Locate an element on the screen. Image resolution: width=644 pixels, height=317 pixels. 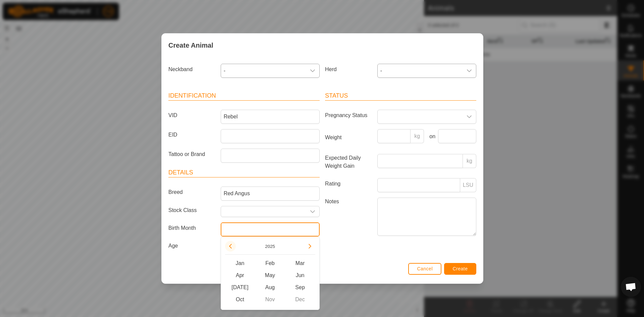
button: Choose Year is located at coordinates (270, 247).